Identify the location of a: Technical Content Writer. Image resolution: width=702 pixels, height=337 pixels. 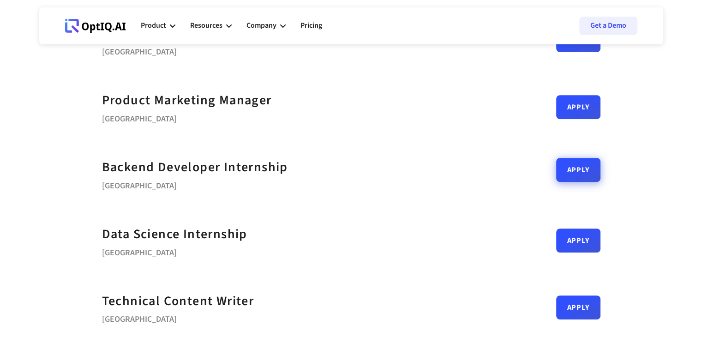
(178, 301).